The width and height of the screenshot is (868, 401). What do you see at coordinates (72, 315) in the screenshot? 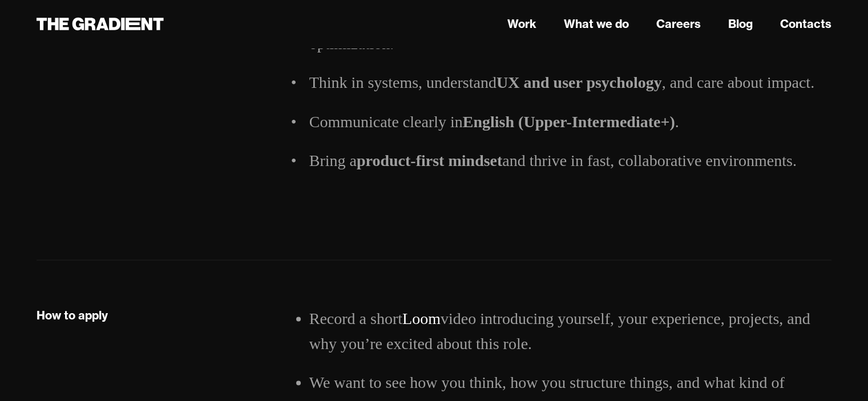
I see `div: How to apply` at bounding box center [72, 315].